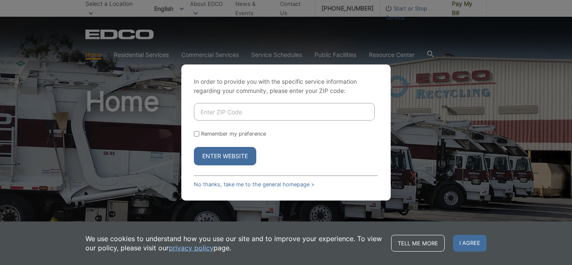  I want to click on button: Enter Website, so click(225, 156).